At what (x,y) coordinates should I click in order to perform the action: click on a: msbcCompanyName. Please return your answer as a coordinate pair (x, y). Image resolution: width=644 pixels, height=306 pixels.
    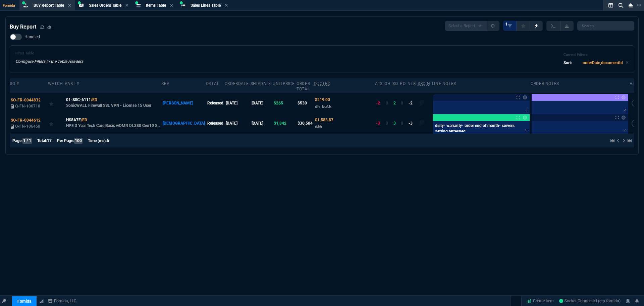
    Looking at the image, I should click on (62, 301).